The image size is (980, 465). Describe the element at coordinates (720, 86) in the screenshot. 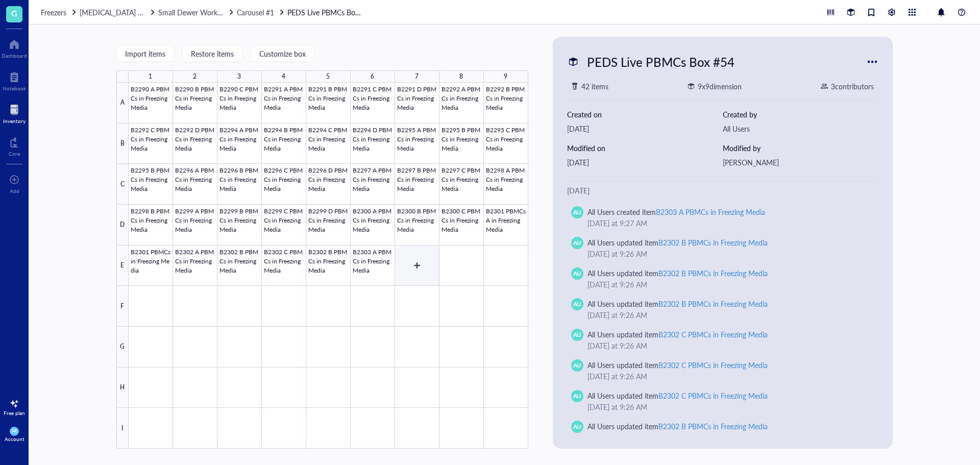

I see `div: 9 x 9 dimension` at that location.